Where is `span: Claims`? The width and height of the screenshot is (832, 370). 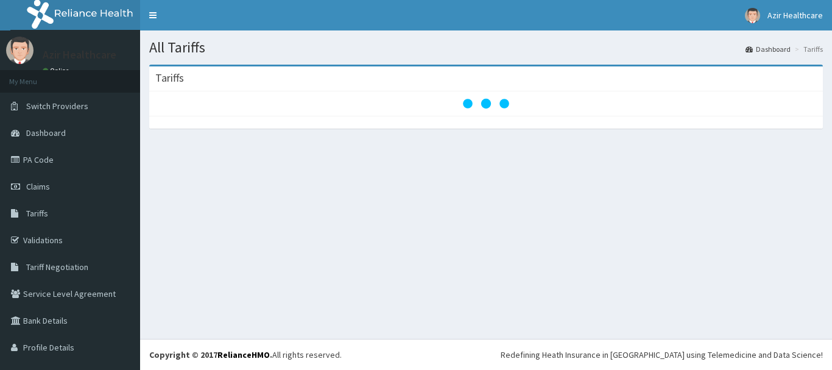
span: Claims is located at coordinates (38, 186).